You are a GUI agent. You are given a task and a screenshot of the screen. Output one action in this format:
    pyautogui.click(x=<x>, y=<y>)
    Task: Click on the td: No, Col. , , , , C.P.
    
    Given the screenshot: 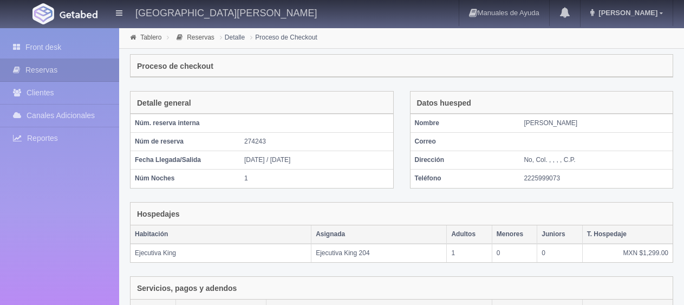 What is the action you would take?
    pyautogui.click(x=596, y=160)
    